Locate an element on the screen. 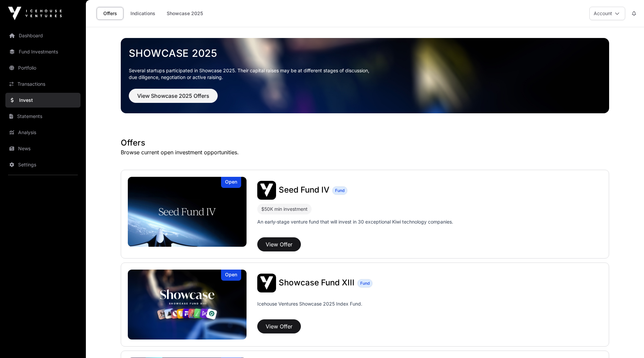 The width and height of the screenshot is (644, 358). p: Icehouse Ventures Showcase 2025 Index Fund. is located at coordinates (309, 303).